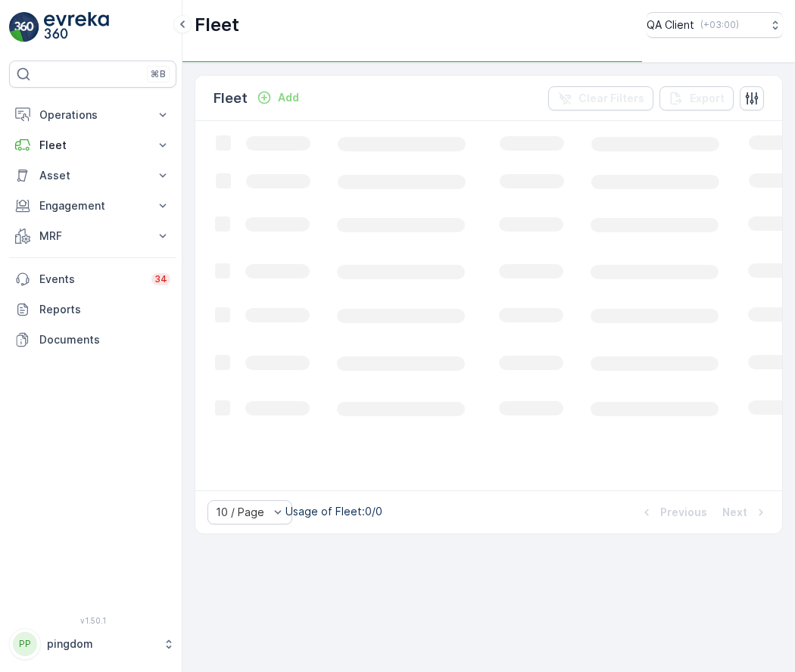 This screenshot has width=795, height=672. Describe the element at coordinates (101, 644) in the screenshot. I see `p: pingdom` at that location.